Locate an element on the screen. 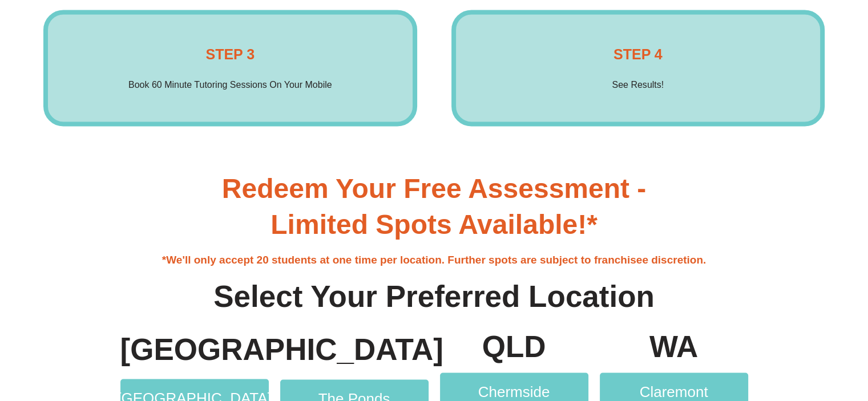 The width and height of the screenshot is (868, 401). b: Select Your Preferred Location is located at coordinates (434, 295).